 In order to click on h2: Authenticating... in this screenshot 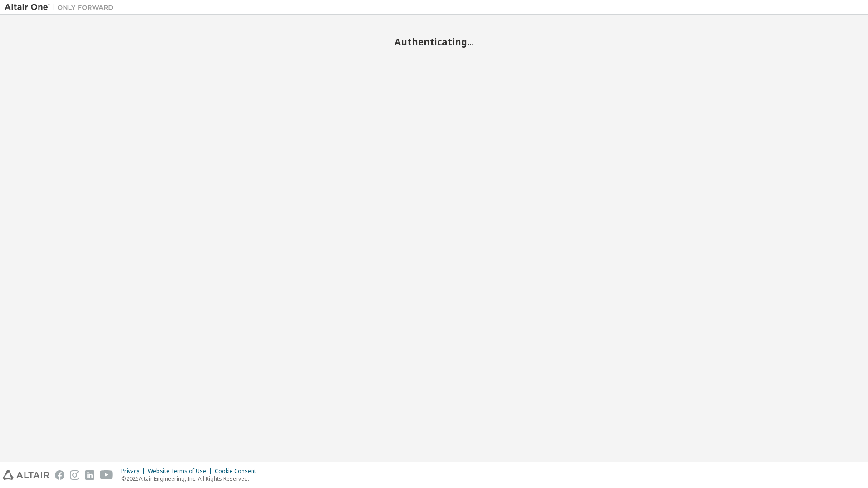, I will do `click(434, 42)`.